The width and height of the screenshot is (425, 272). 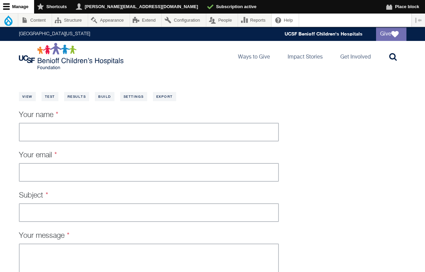 What do you see at coordinates (39, 115) in the screenshot?
I see `label: Your name` at bounding box center [39, 115].